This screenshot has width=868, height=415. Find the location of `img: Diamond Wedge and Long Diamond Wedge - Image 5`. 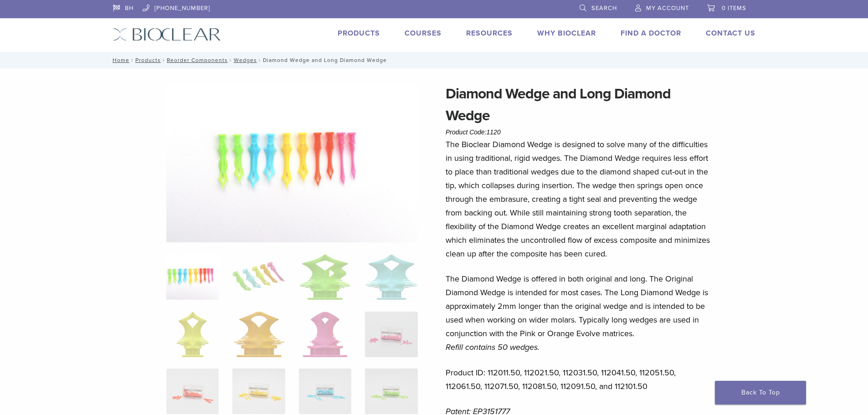

img: Diamond Wedge and Long Diamond Wedge - Image 5 is located at coordinates (193, 334).